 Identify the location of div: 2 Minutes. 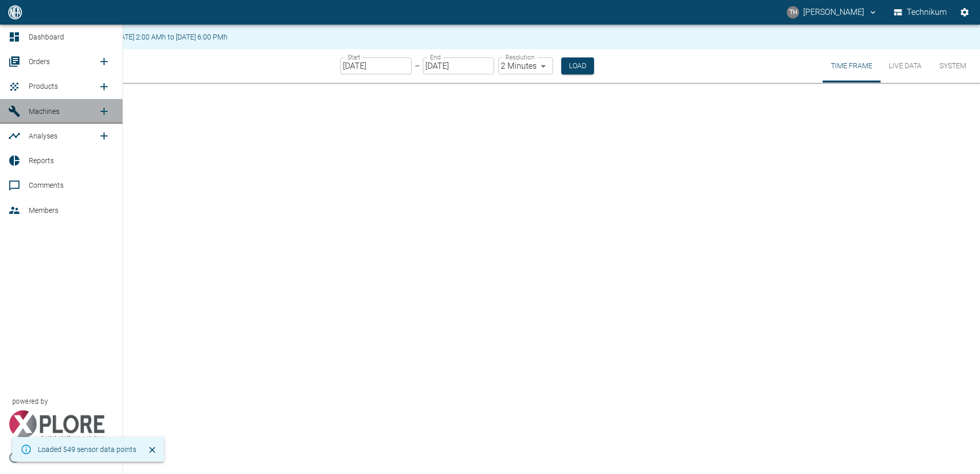
(526, 65).